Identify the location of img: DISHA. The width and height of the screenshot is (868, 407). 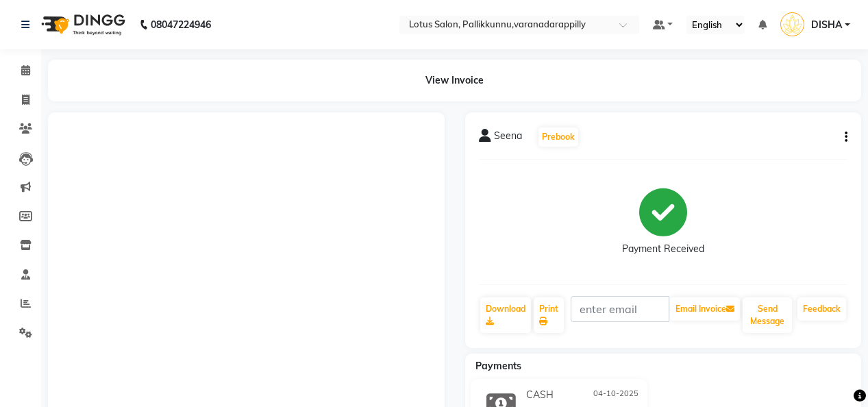
(792, 24).